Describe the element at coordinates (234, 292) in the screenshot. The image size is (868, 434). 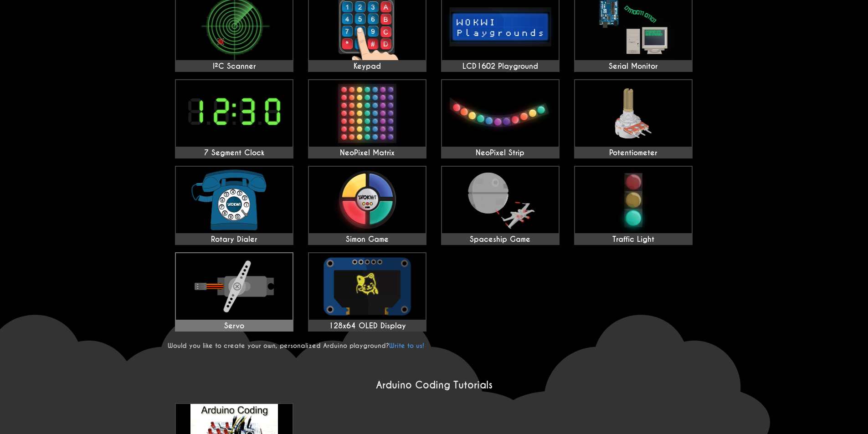
I see `a: Servo` at that location.